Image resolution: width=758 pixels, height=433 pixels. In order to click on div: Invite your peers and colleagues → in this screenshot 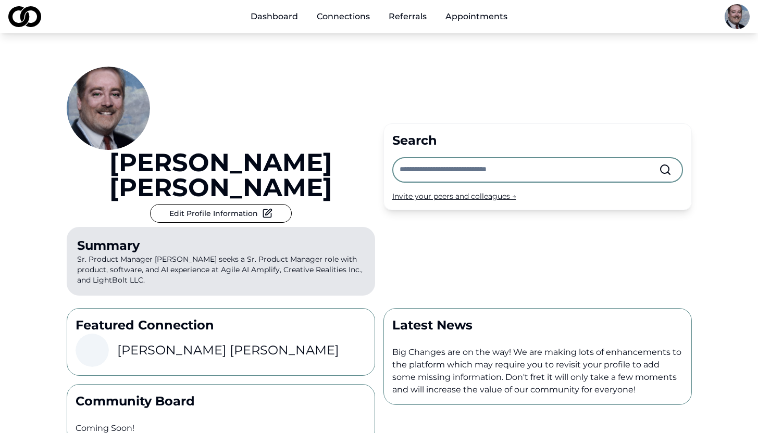, I will do `click(538, 196)`.